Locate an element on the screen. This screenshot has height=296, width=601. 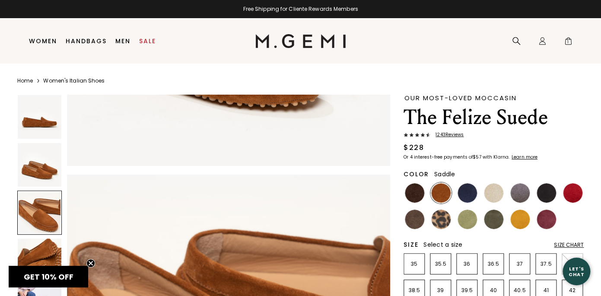
a: Sale is located at coordinates (147, 41).